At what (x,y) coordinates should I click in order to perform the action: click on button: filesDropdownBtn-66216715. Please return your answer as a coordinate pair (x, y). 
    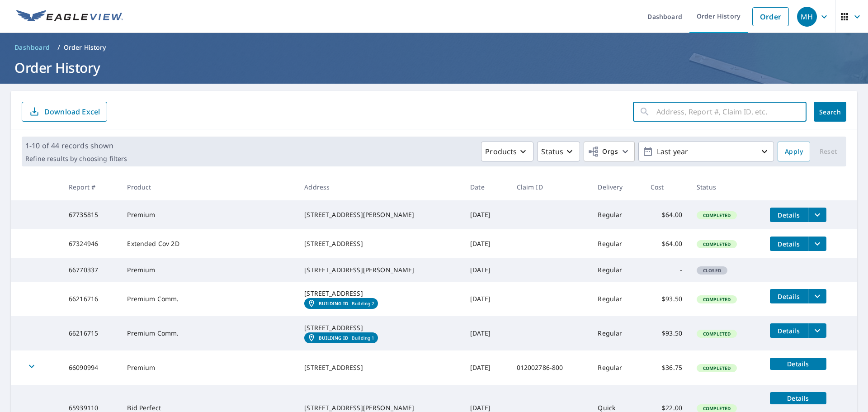
    Looking at the image, I should click on (816, 331).